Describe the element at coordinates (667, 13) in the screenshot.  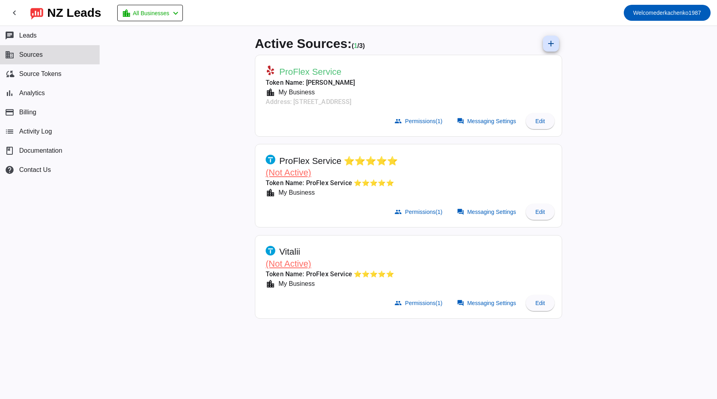
I see `button: Welcomederkachenko1987` at that location.